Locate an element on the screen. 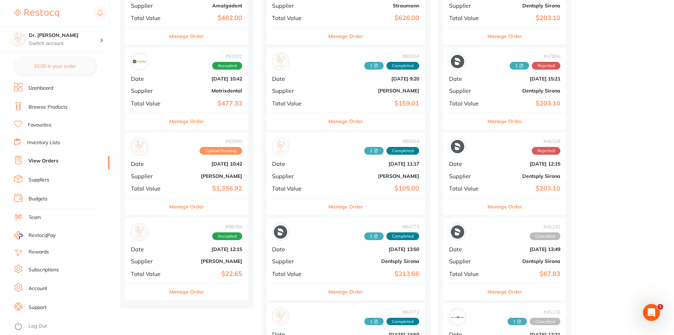 Image resolution: width=674 pixels, height=335 pixels. button: Log Out is located at coordinates (61, 327).